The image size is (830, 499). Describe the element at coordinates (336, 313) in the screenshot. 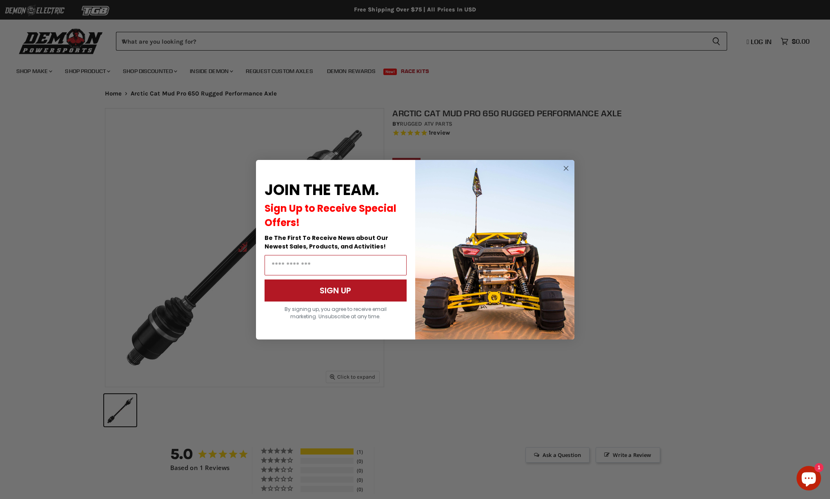

I see `span: By signing up, you agree to receive email marketing. Unsubscribe at any time.` at that location.